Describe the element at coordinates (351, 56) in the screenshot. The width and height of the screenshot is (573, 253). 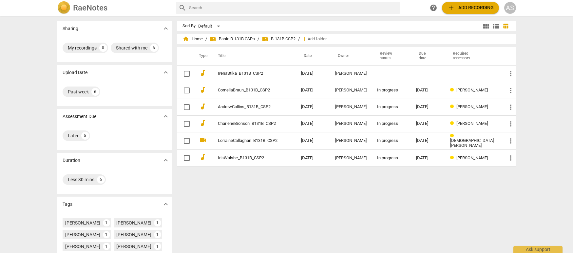
I see `th: Owner` at that location.